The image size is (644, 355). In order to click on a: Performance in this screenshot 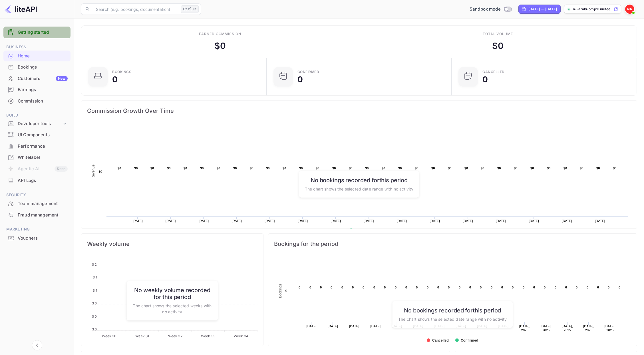, I will do `click(37, 146)`.